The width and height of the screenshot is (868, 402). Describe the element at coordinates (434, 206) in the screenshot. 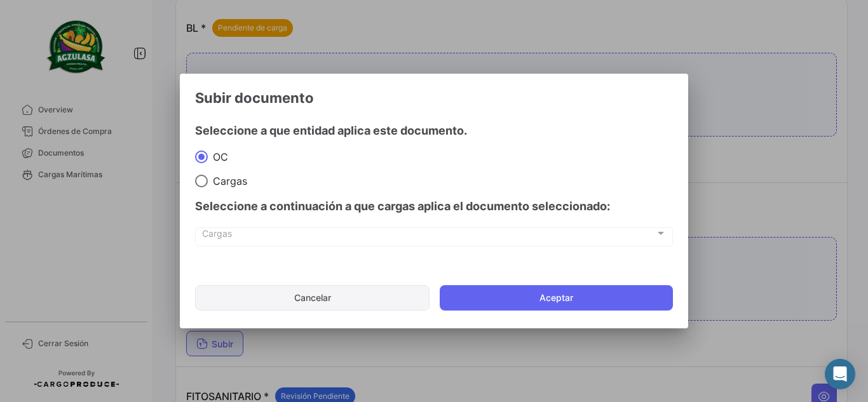

I see `h4: Seleccione a continuación a que cargas aplica el documento seleccionado:` at that location.